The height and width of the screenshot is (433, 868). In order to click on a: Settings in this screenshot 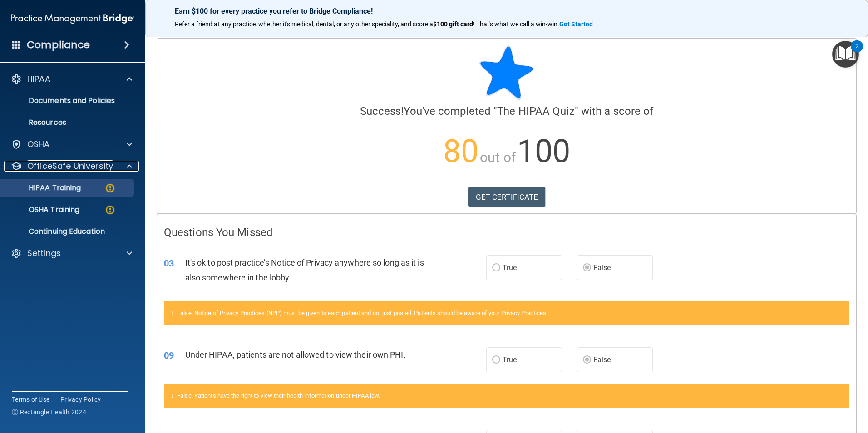, I will do `click(71, 253)`.